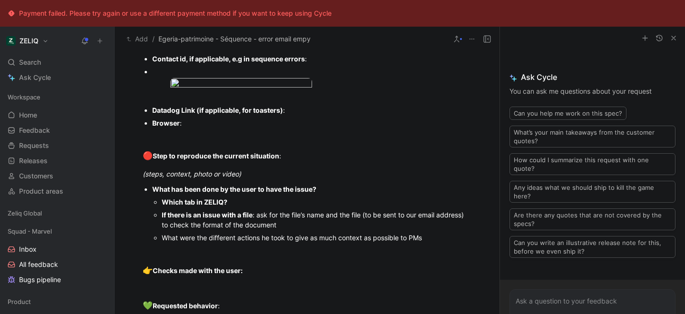  I want to click on strong: Which tab in ZELIQ?, so click(194, 202).